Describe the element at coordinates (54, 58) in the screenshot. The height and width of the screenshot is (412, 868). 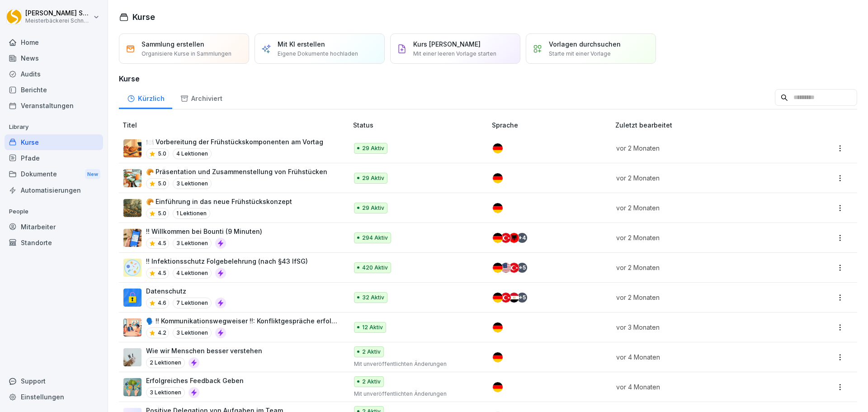
I see `a: News` at that location.